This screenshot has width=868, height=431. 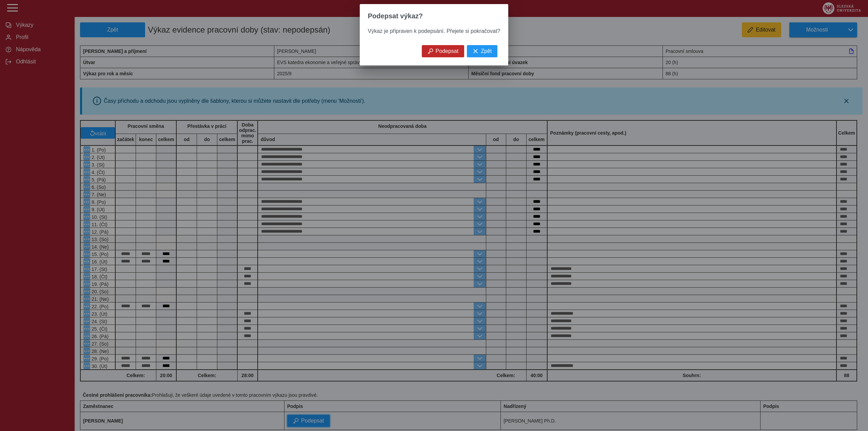 I want to click on span: Podepsat, so click(x=447, y=51).